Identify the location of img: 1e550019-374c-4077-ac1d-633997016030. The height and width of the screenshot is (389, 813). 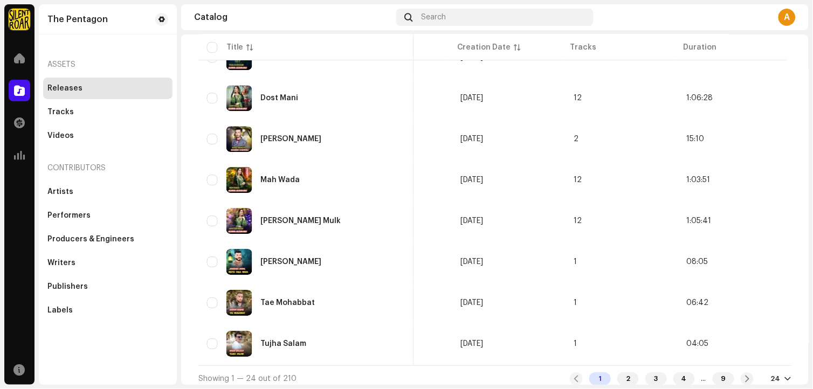
(240, 180).